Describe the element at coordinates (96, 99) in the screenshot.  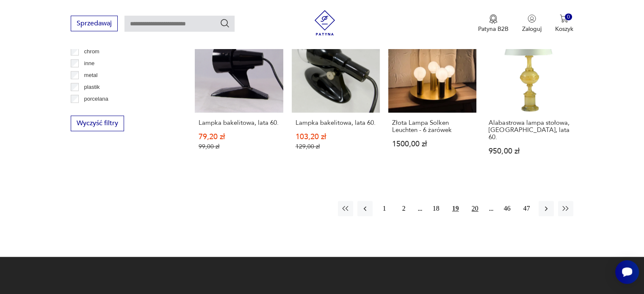
I see `p: porcelana` at that location.